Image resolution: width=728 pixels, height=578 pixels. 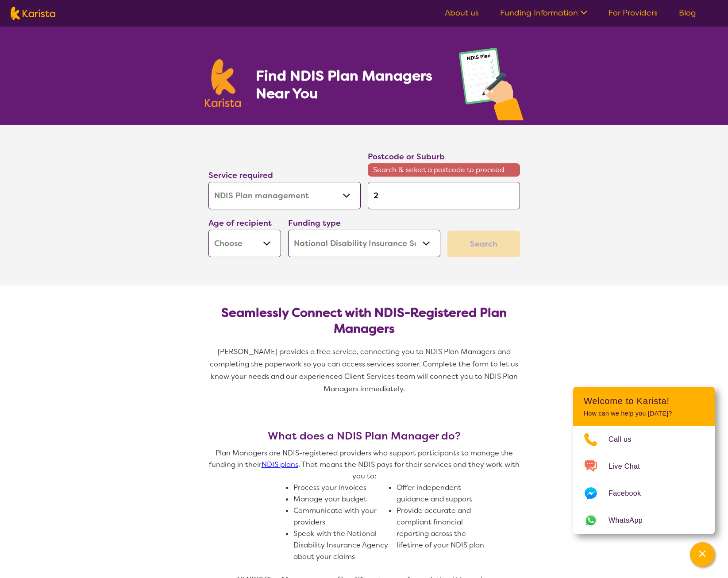 I want to click on div: Channel Menu, so click(x=644, y=460).